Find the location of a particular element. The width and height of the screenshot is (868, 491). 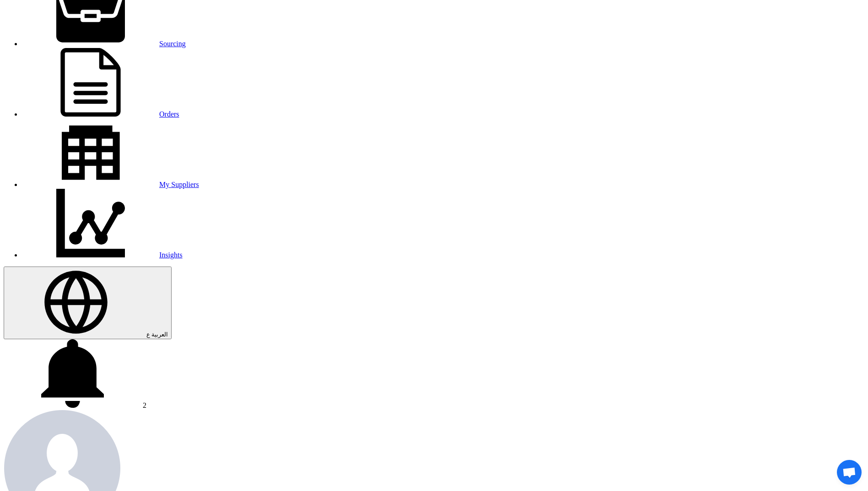

span: العربية is located at coordinates (159, 334).